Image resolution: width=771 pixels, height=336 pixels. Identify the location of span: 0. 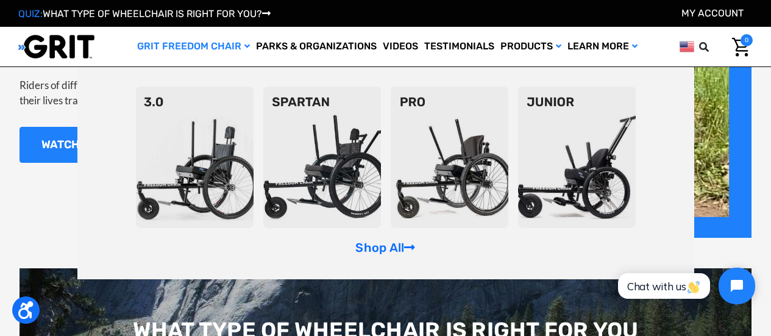
(747, 40).